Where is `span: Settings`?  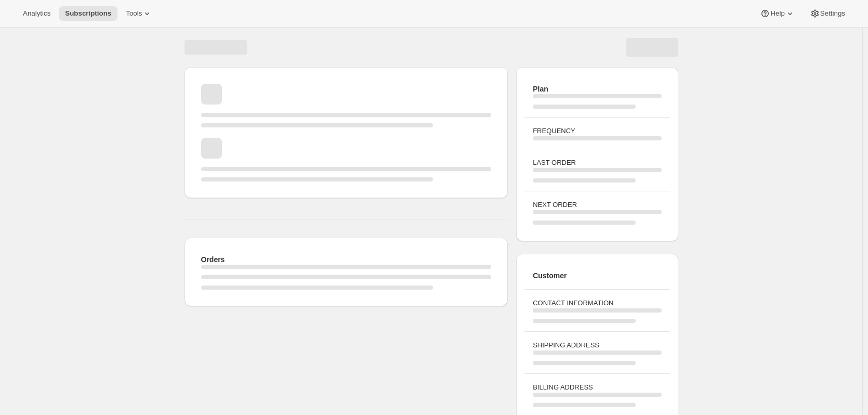
span: Settings is located at coordinates (833, 14).